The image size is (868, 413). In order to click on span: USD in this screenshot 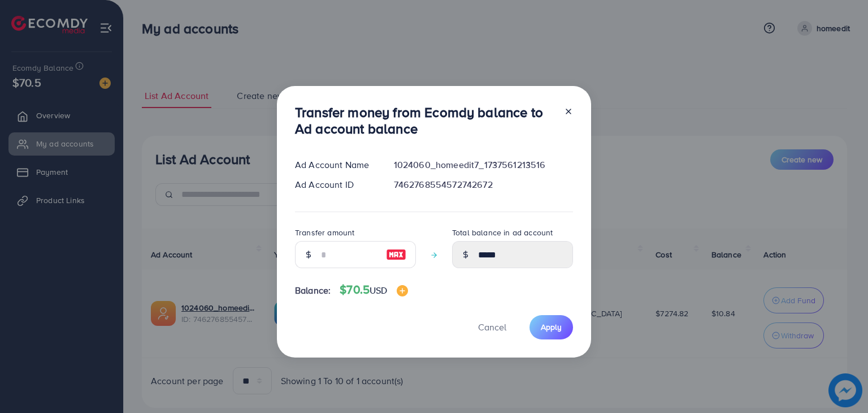, I will do `click(378, 290)`.